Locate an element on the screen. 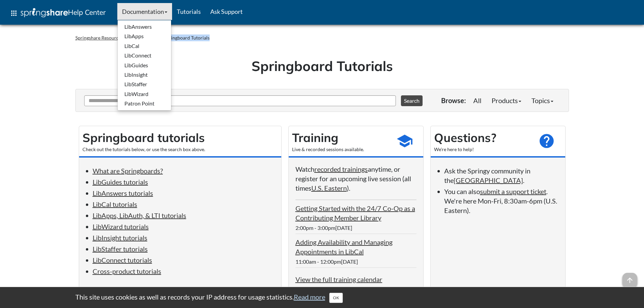 The image size is (644, 308). div: Check out the tutorials below, or use the search box above. is located at coordinates (180, 150).